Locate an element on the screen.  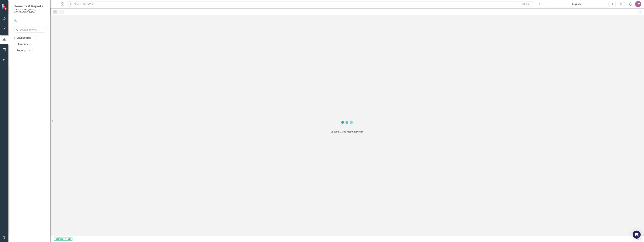
div: Aug-25 is located at coordinates (576, 4).